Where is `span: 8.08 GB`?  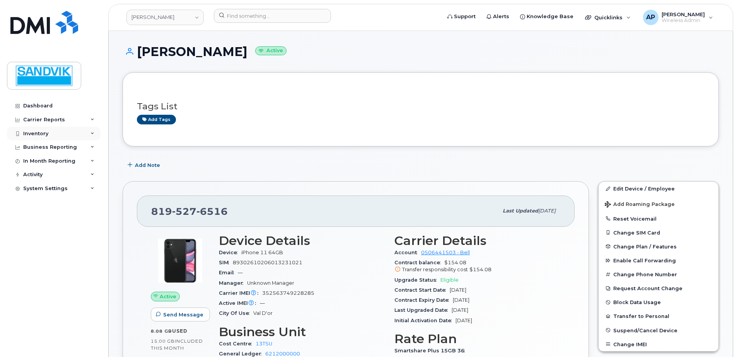 span: 8.08 GB is located at coordinates (161, 331).